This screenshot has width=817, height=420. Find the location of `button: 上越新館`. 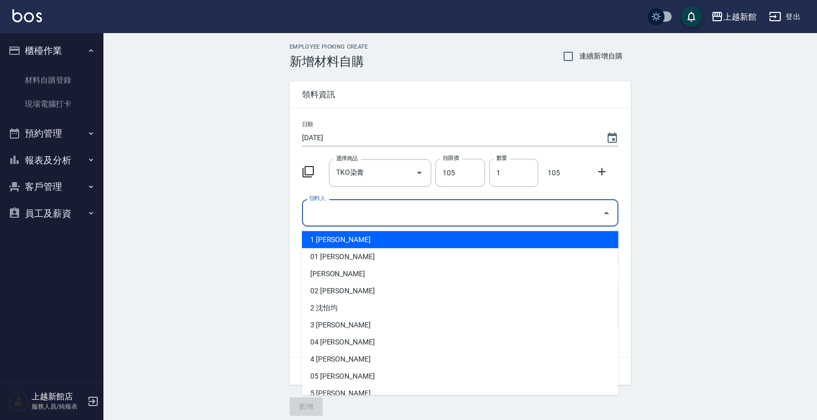

button: 上越新館 is located at coordinates (733, 17).